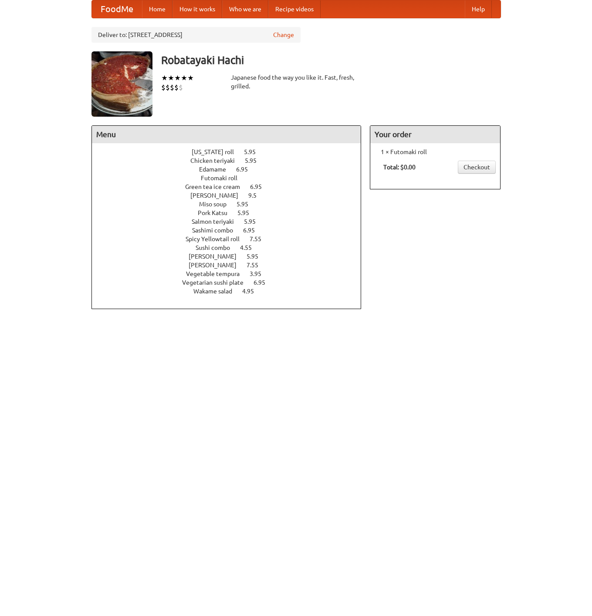  Describe the element at coordinates (223, 178) in the screenshot. I see `span: Futomaki roll` at that location.